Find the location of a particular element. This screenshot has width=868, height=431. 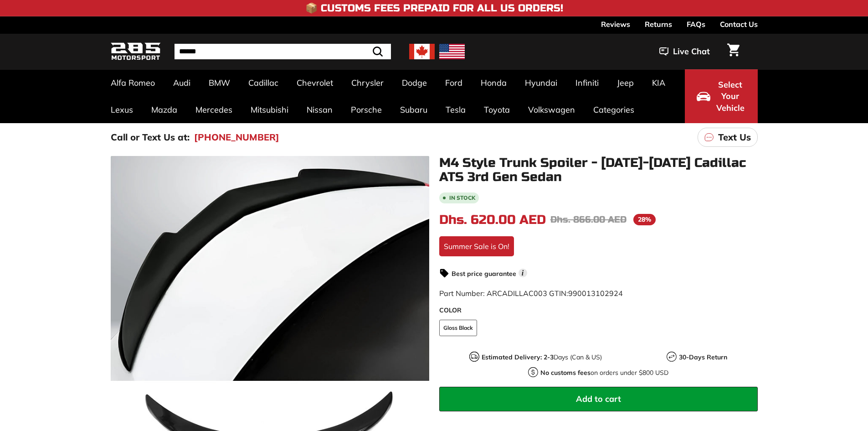

a: Returns is located at coordinates (659, 24).